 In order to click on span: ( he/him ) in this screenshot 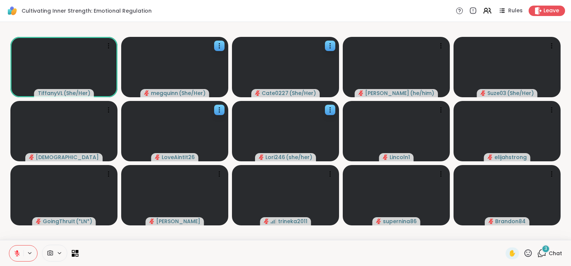, I will do `click(422, 93)`.